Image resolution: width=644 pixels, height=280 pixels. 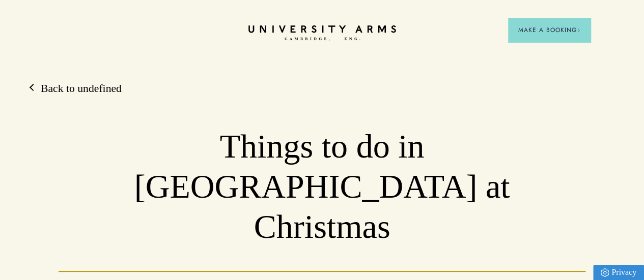 I want to click on span: Make a Booking, so click(x=549, y=30).